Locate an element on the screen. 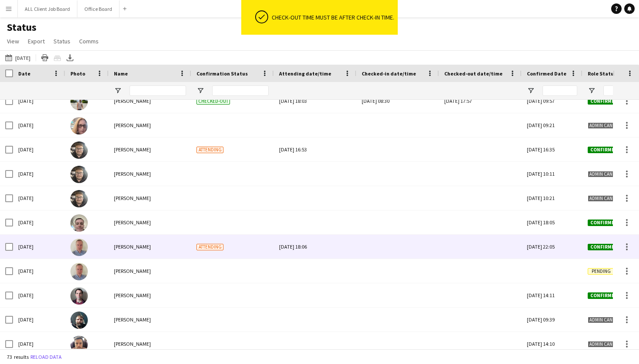  span: Pending is located at coordinates (601, 271).